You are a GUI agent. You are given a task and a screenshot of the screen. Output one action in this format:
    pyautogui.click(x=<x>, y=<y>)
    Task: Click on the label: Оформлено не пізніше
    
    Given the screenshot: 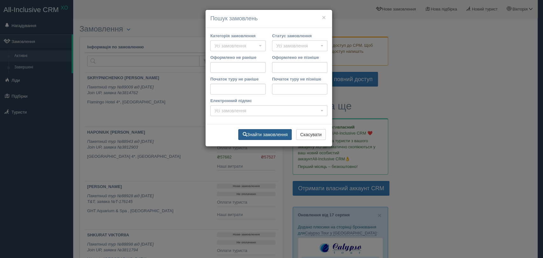 What is the action you would take?
    pyautogui.click(x=300, y=57)
    